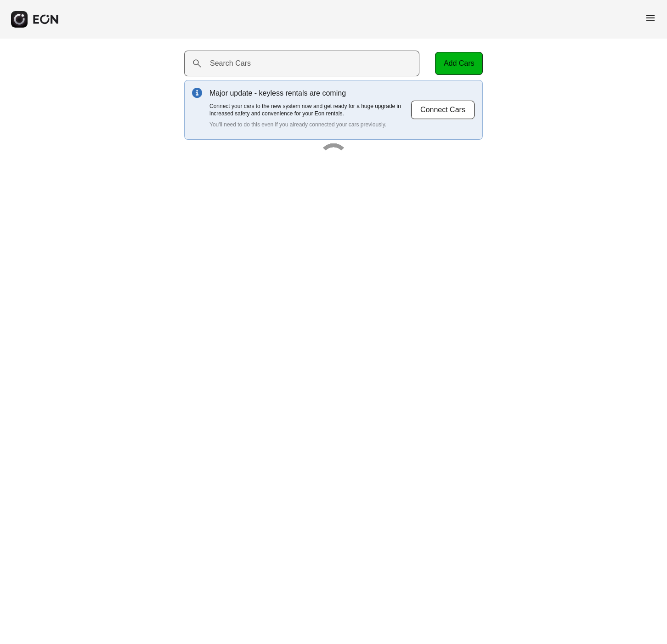 The image size is (667, 644). I want to click on label: Search Cars, so click(230, 64).